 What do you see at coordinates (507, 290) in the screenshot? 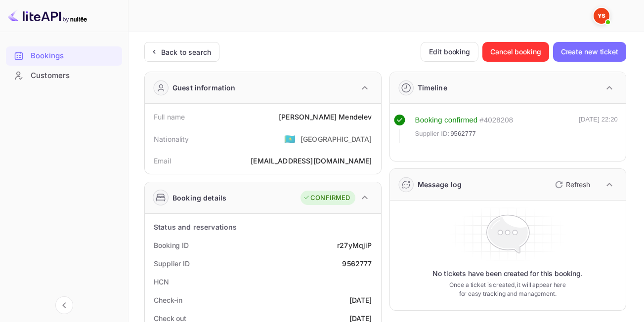
I see `p: Once a ticket is created, it will appear here for easy tracking and management.` at bounding box center [507, 290].